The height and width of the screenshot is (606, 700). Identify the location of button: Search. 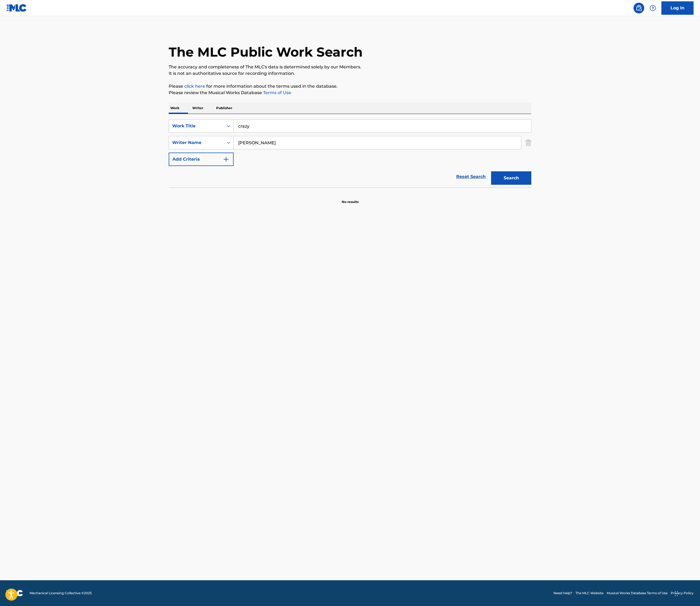
(511, 178).